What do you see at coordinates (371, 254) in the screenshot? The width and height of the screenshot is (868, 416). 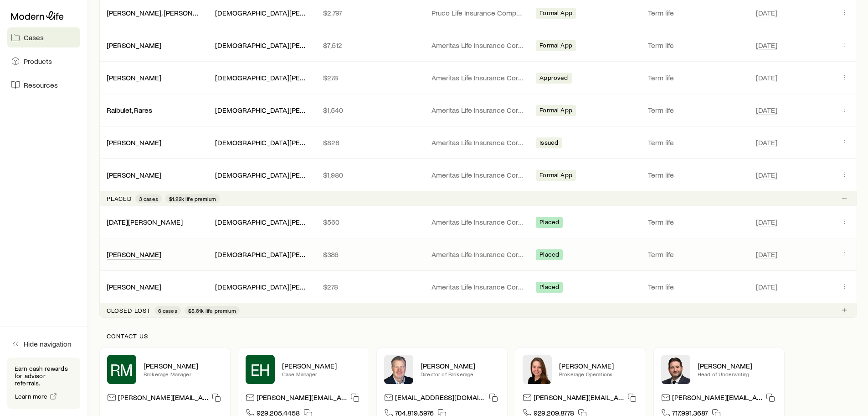 I see `p: $386` at bounding box center [371, 254].